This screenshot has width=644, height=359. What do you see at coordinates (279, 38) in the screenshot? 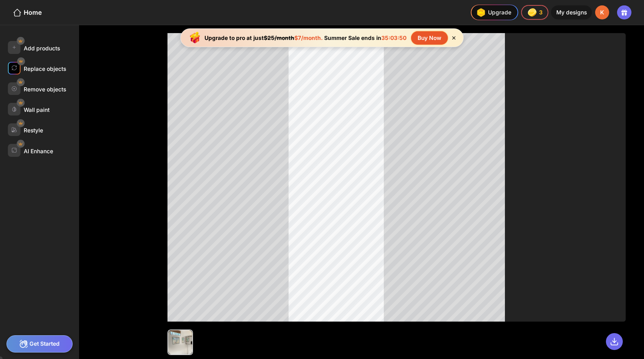
I see `span: $25/month` at bounding box center [279, 38].